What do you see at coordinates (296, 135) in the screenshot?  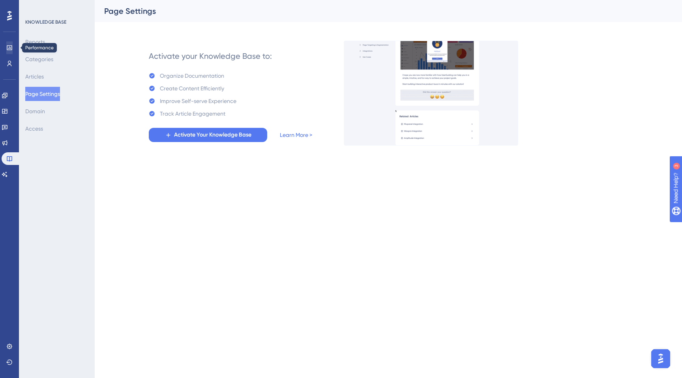 I see `a: Learn More >` at bounding box center [296, 135].